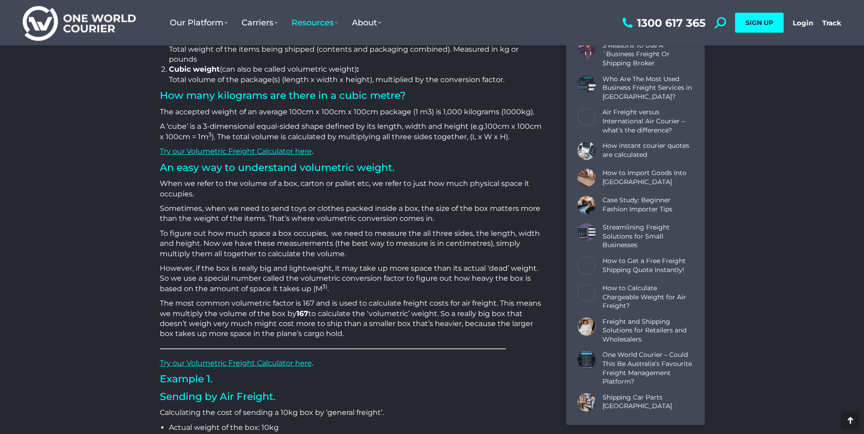  Describe the element at coordinates (351, 214) in the screenshot. I see `p: Sometimes, when we need to send toys or clothes packed inside a box, the size of the box matters ...` at that location.